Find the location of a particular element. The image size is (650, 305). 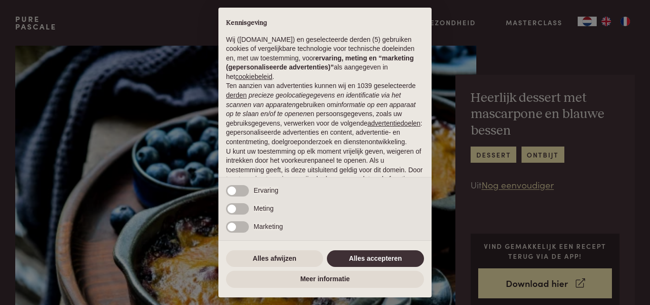

h2: Kennisgeving is located at coordinates (325, 23).